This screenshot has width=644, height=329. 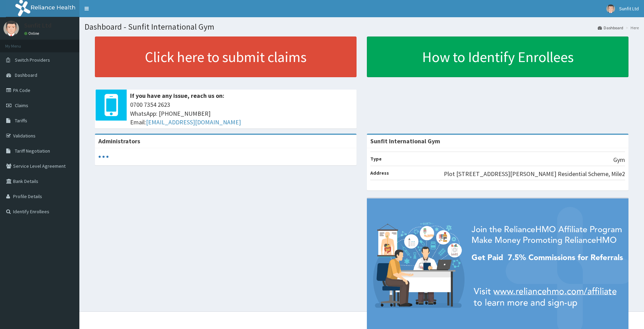 I want to click on span: Tariff Negotiation, so click(x=33, y=151).